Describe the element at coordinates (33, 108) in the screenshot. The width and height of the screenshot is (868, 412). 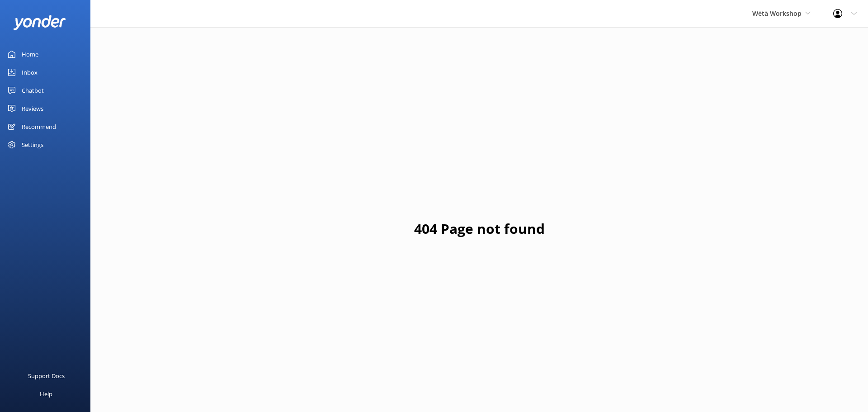
I see `div: Reviews` at that location.